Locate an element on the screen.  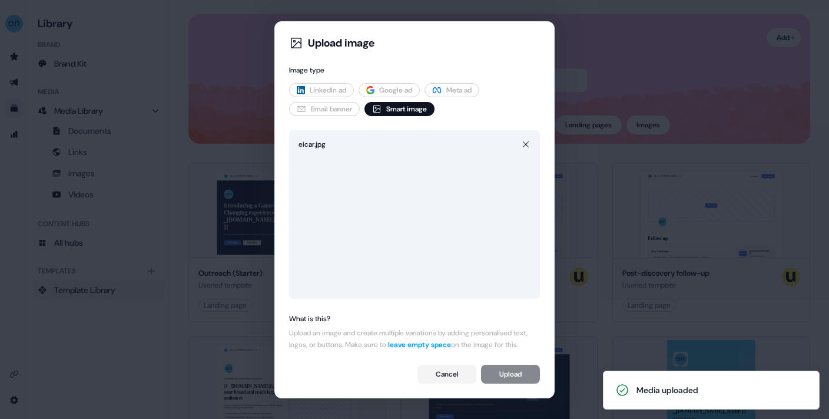
div: Media uploaded is located at coordinates (667, 390).